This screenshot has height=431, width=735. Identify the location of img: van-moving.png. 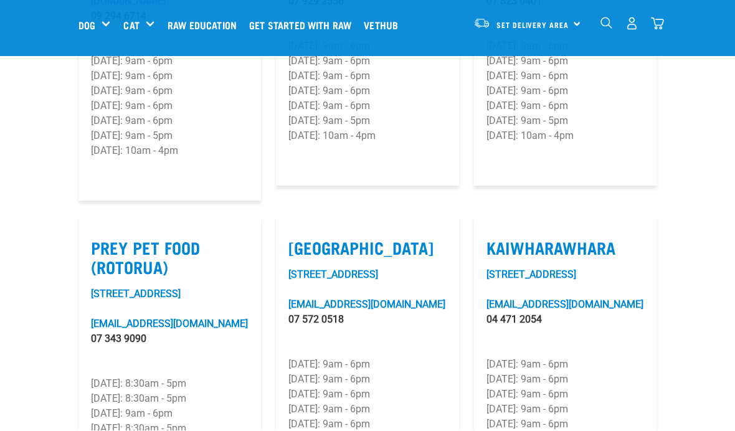
(481, 24).